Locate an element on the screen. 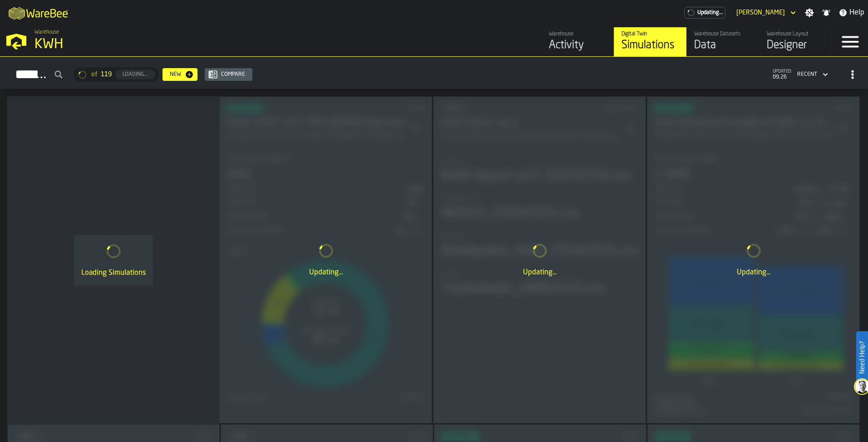 The height and width of the screenshot is (442, 868). span: 119 is located at coordinates (106, 74).